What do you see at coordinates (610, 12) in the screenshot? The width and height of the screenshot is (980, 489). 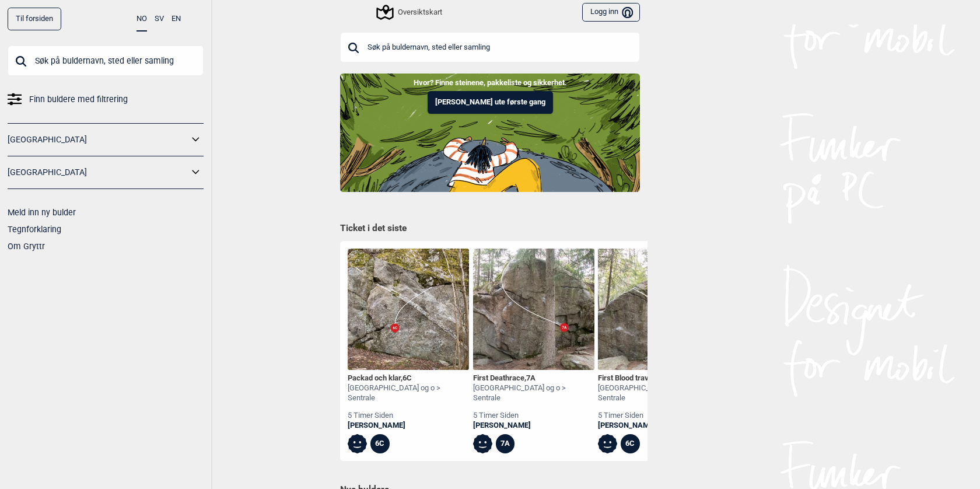 I see `button: Logg inn` at bounding box center [610, 12].